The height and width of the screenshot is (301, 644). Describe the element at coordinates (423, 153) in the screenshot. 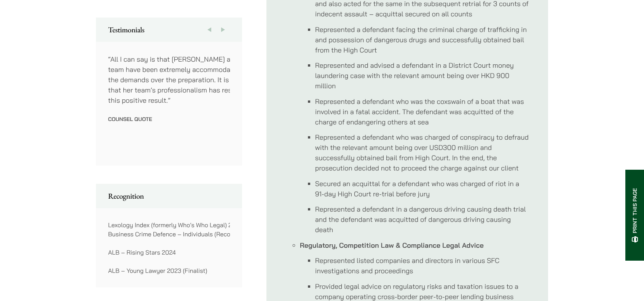

I see `li: Represented a defendant who was charged of conspiracy to defraud with the relevant amount being o...` at that location.